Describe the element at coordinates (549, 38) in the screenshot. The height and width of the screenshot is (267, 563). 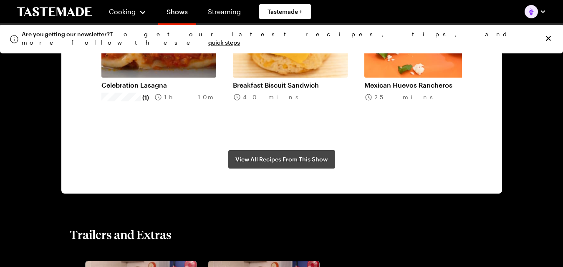
I see `button: Close info alert` at that location.